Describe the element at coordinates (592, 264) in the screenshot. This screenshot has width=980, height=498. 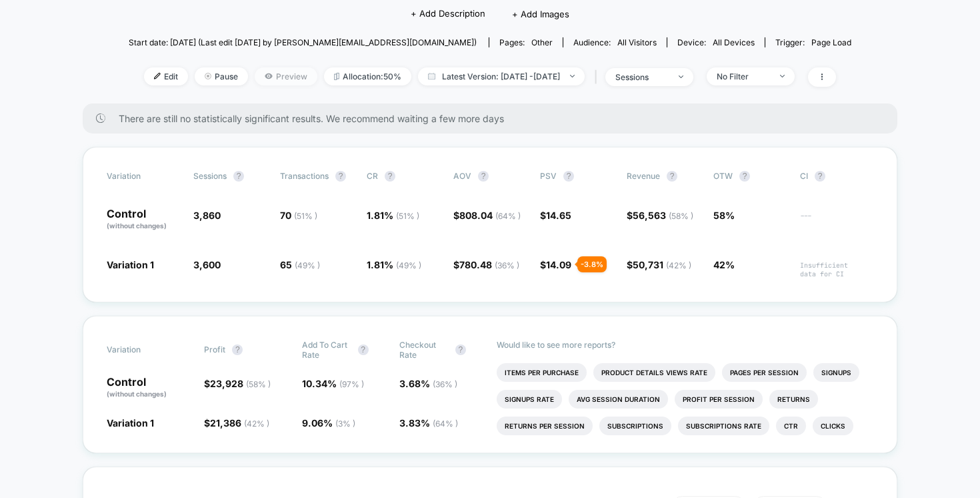
I see `div: - 3.8 %` at that location.